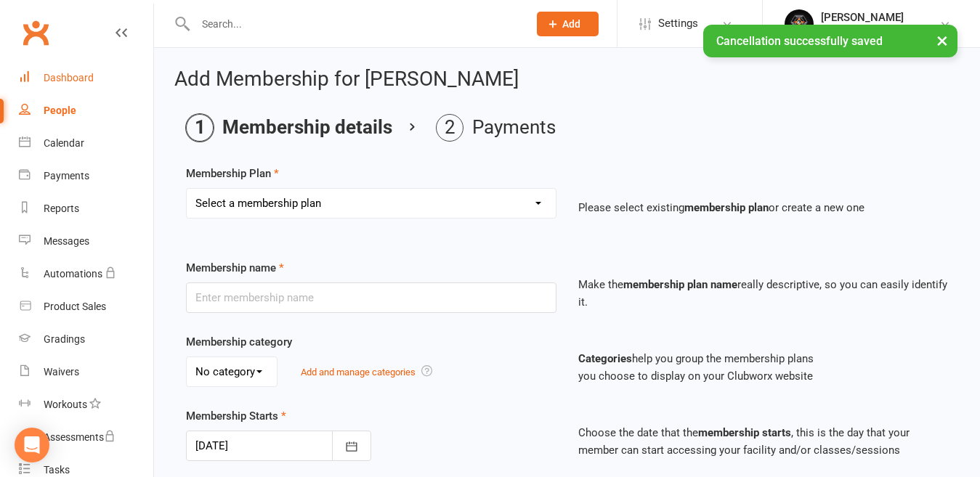 The height and width of the screenshot is (477, 980). Describe the element at coordinates (355, 24) in the screenshot. I see `input: Search...` at that location.